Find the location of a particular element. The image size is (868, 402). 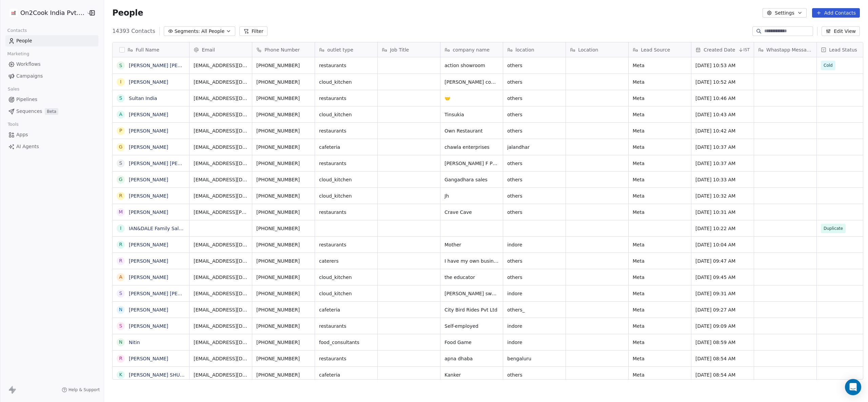

span: apna dhaba is located at coordinates (471, 359).